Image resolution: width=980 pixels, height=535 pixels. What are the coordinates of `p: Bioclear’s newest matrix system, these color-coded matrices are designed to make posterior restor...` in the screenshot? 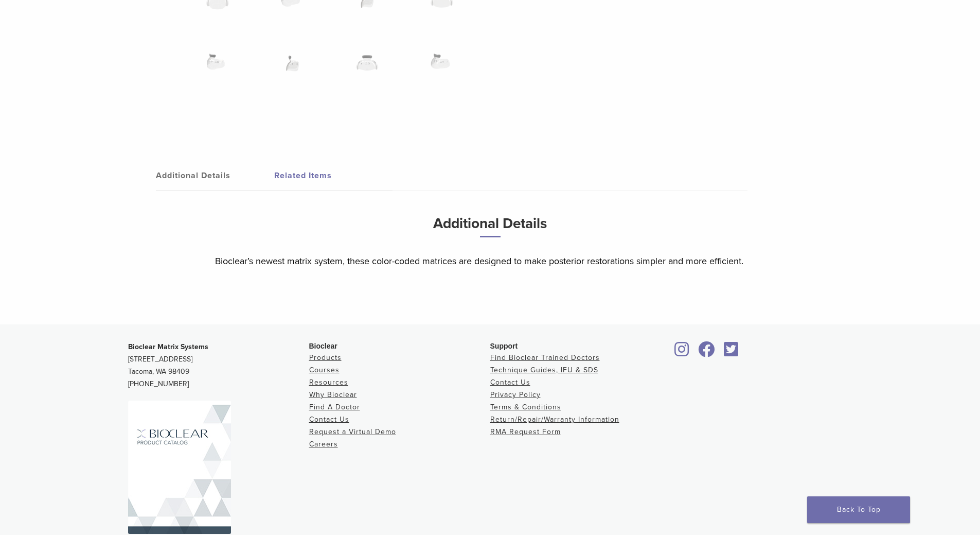 It's located at (490, 261).